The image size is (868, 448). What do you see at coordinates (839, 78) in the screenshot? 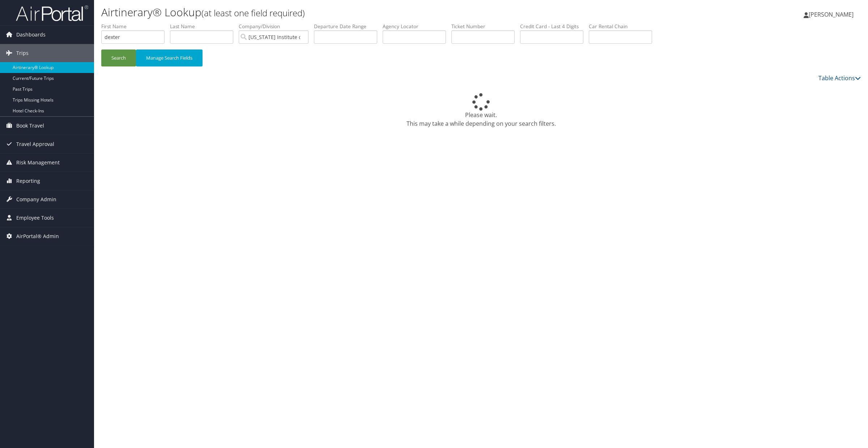
I see `a: Table Actions` at bounding box center [839, 78].